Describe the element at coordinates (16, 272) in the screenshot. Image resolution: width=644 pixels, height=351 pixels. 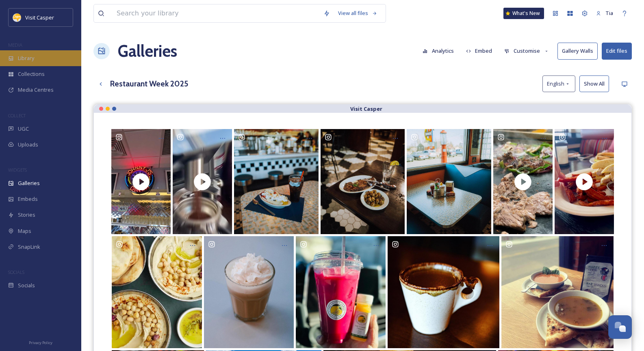
I see `span: SOCIALS` at that location.